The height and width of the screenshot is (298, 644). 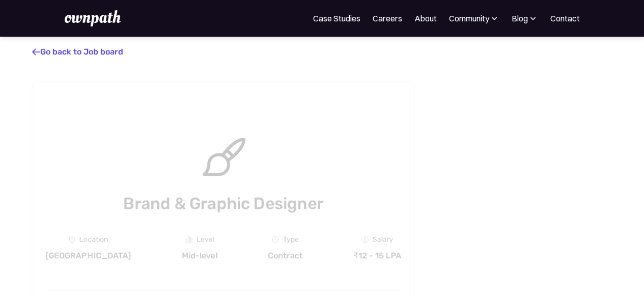 I want to click on div: Mid-level, so click(x=199, y=256).